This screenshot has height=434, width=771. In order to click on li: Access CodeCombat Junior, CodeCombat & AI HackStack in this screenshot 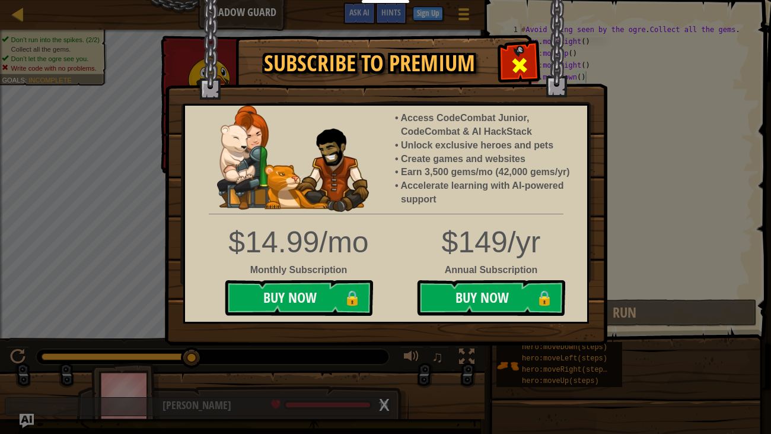, I will do `click(488, 125)`.